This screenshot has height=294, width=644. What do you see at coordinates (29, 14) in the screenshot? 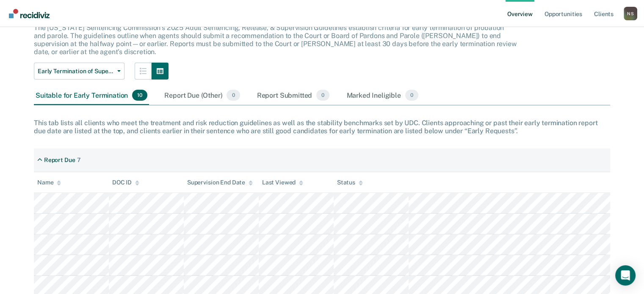
I see `img: Recidiviz` at bounding box center [29, 14].